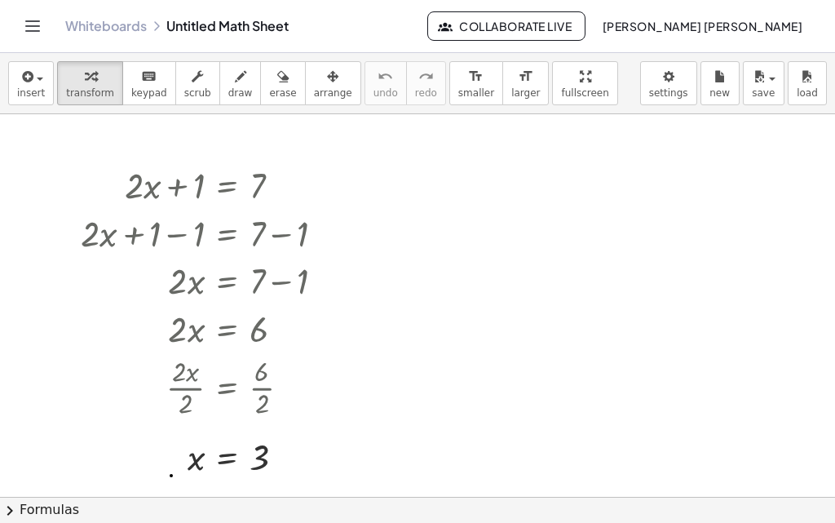 The height and width of the screenshot is (523, 835). I want to click on button: arrange, so click(333, 83).